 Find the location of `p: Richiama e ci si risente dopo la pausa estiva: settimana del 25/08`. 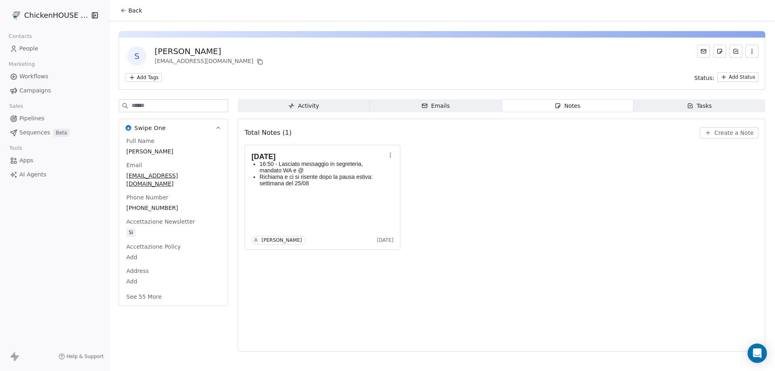

p: Richiama e ci si risente dopo la pausa estiva: settimana del 25/08 is located at coordinates (323, 180).